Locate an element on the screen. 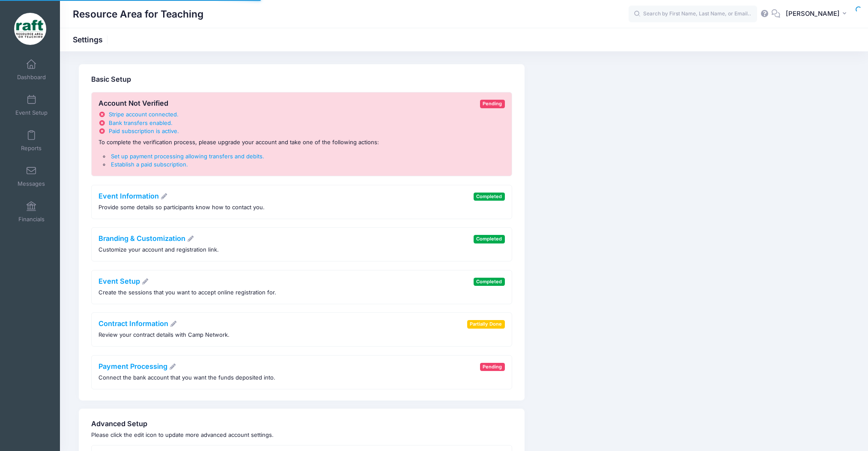  span: Partially Done is located at coordinates (486, 324).